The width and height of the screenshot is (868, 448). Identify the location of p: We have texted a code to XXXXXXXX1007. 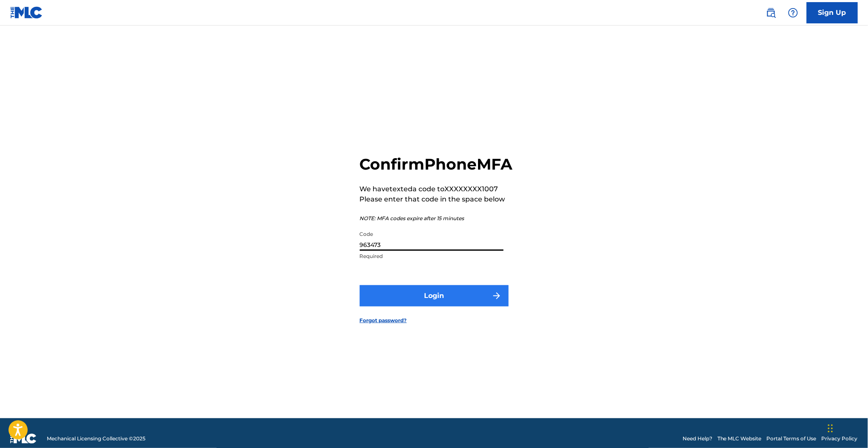
(437, 190).